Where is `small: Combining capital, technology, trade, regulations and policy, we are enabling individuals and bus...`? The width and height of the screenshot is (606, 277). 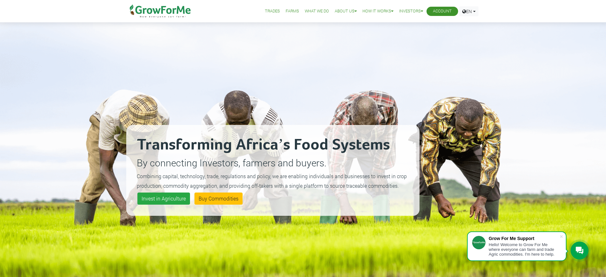 small: Combining capital, technology, trade, regulations and policy, we are enabling individuals and bus... is located at coordinates (271, 181).